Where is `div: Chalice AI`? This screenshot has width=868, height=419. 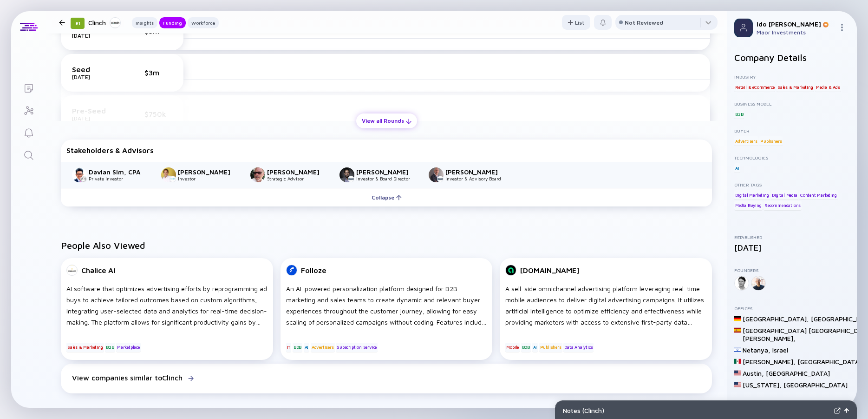
div: Chalice AI is located at coordinates (98, 270).